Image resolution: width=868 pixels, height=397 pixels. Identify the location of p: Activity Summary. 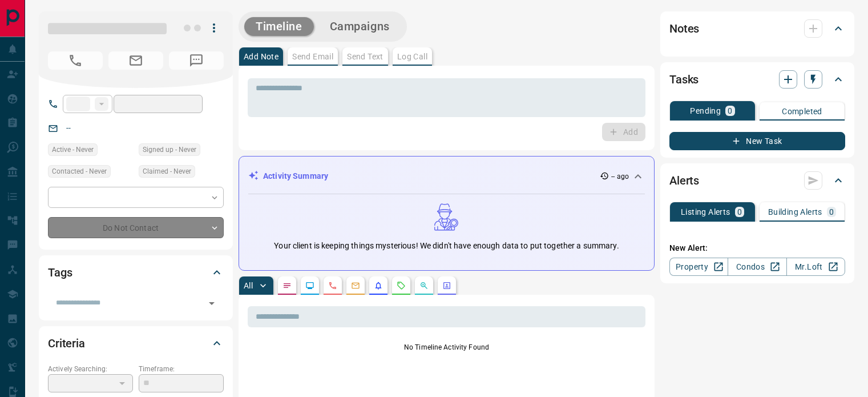
(295, 176).